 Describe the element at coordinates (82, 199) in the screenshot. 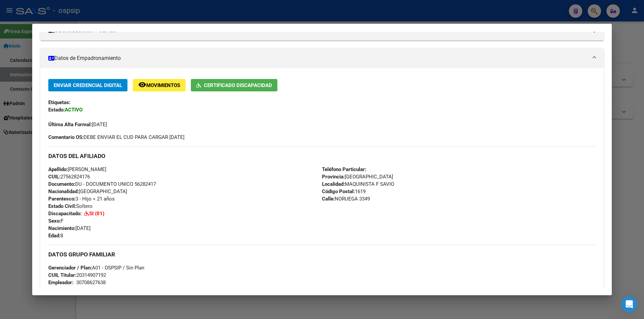

I see `span: 3 - Hijo < 21 años` at that location.